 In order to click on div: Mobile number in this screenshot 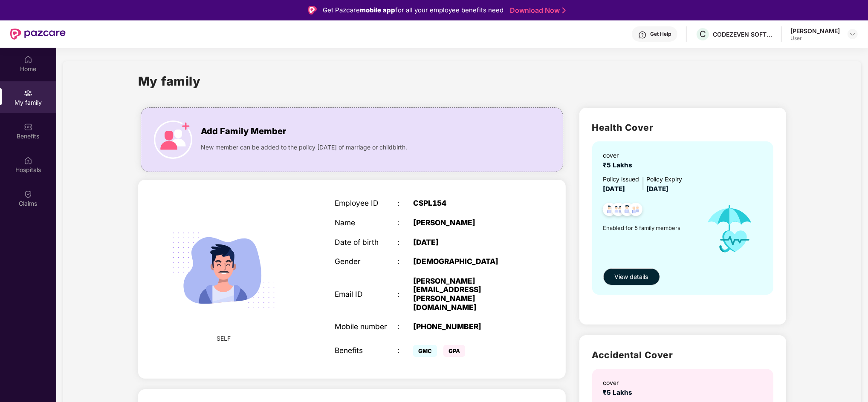, I will do `click(366, 327)`.